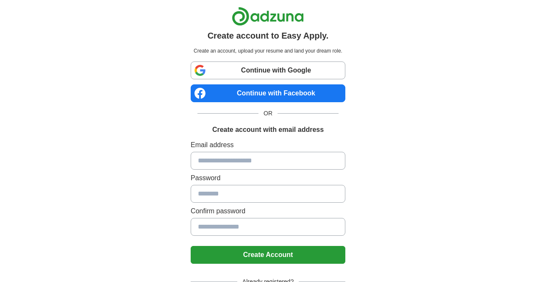 This screenshot has width=536, height=282. What do you see at coordinates (268, 113) in the screenshot?
I see `span: OR` at bounding box center [268, 113].